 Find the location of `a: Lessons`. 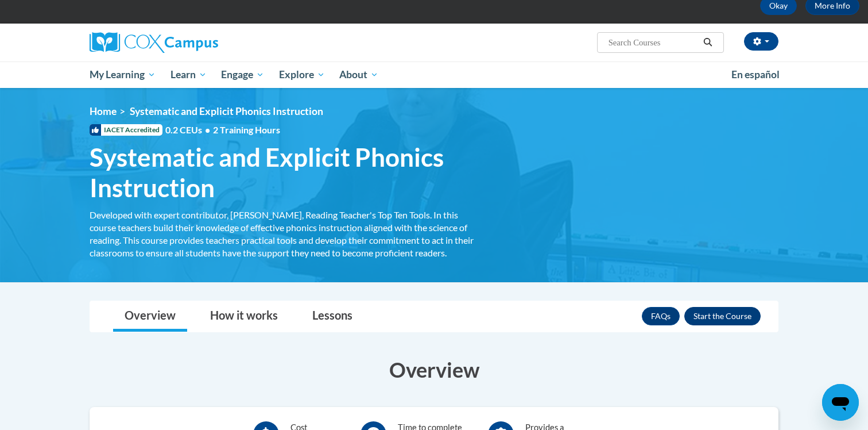

a: Lessons is located at coordinates (332, 316).